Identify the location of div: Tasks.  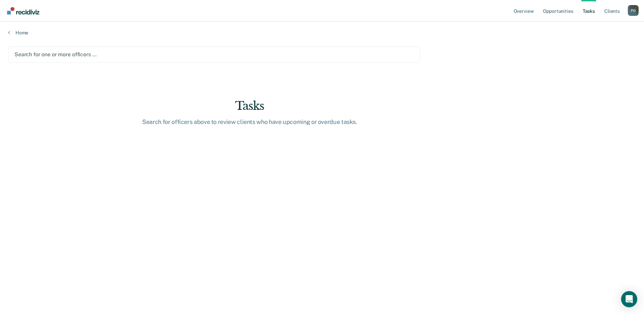
(250, 106).